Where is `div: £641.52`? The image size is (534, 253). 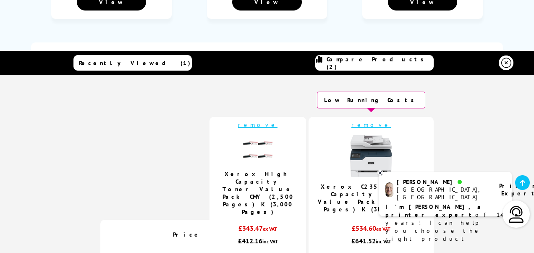
div: £641.52 is located at coordinates (371, 241).